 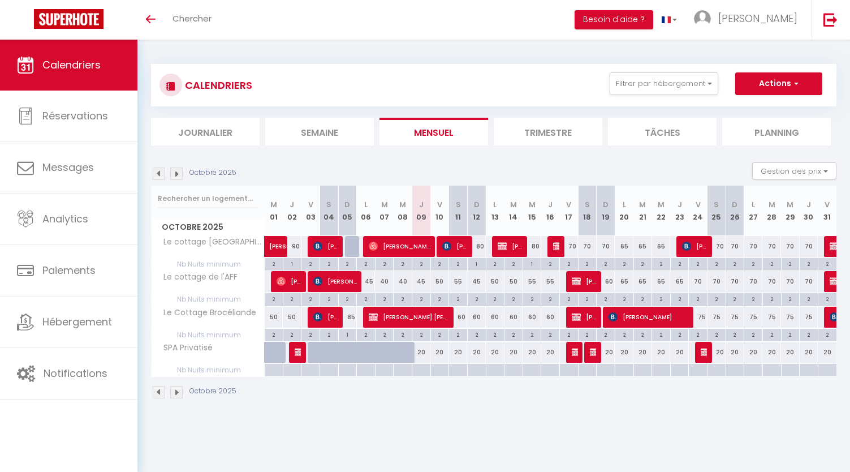 What do you see at coordinates (642, 210) in the screenshot?
I see `th: 21` at bounding box center [642, 210].